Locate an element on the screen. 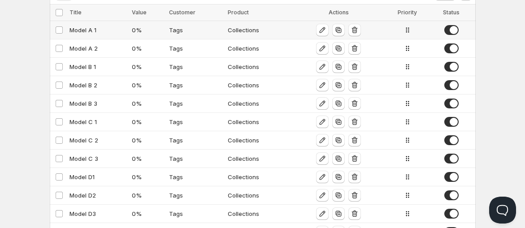  span: Priority is located at coordinates (407, 12).